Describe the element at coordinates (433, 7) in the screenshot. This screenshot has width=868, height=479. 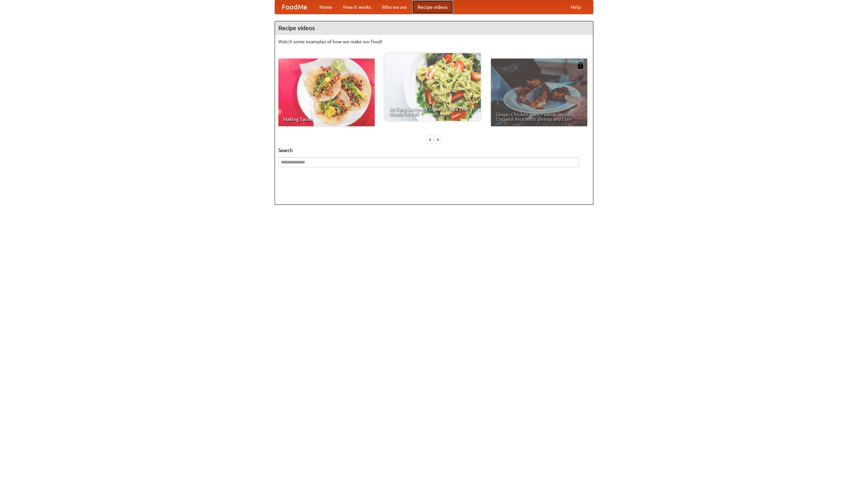
I see `a: Recipe videos` at that location.